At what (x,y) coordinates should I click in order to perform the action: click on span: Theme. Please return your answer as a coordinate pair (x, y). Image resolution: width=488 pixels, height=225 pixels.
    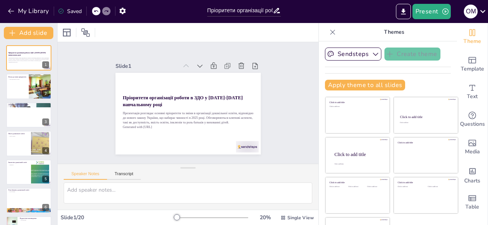
    Looking at the image, I should click on (473, 41).